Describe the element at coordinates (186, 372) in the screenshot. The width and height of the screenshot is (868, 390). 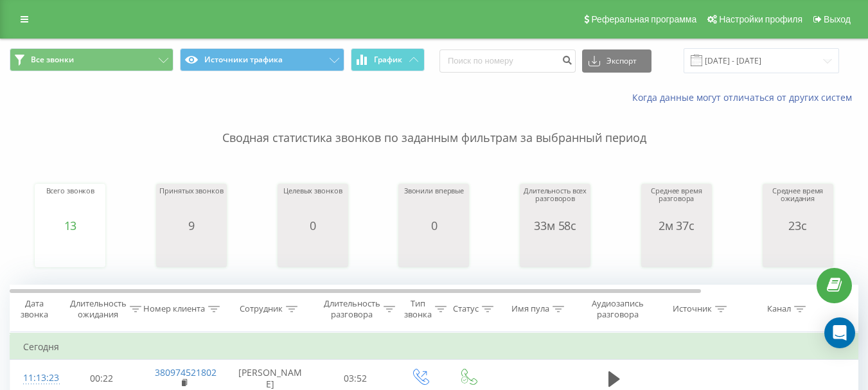
I see `a: 380974521802` at that location.